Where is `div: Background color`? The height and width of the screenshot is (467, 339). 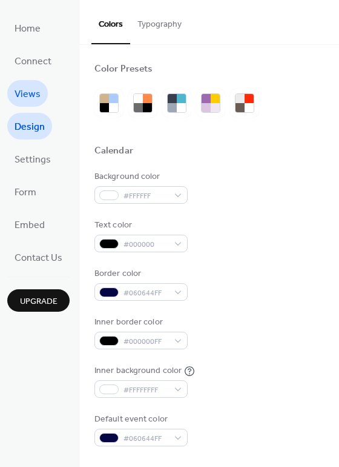 div: Background color is located at coordinates (140, 176).